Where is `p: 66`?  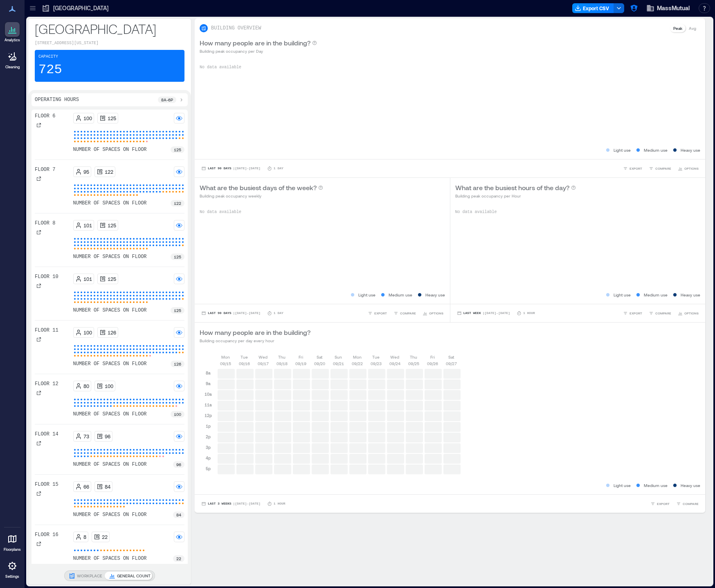 p: 66 is located at coordinates (86, 486).